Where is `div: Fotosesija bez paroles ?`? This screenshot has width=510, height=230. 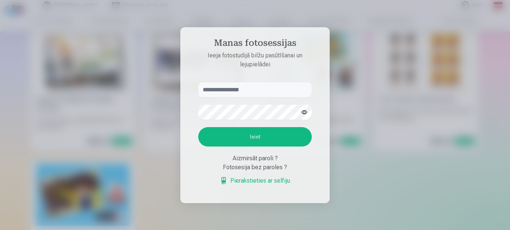
div: Fotosesija bez paroles ? is located at coordinates (255, 168).